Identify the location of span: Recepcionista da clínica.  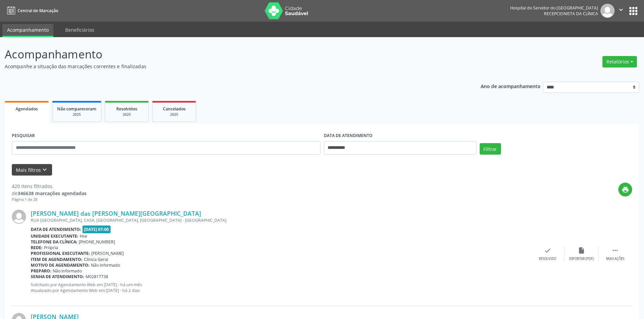
(571, 13).